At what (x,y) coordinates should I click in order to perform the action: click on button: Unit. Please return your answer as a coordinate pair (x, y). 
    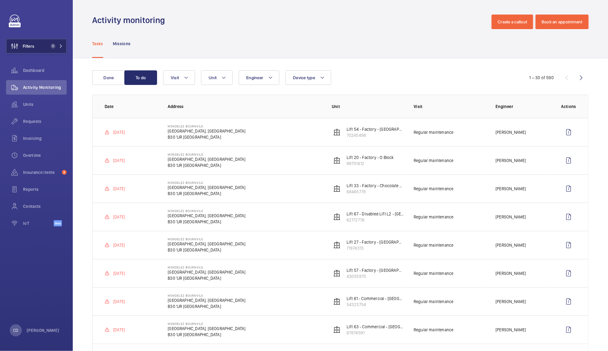
    Looking at the image, I should click on (217, 78).